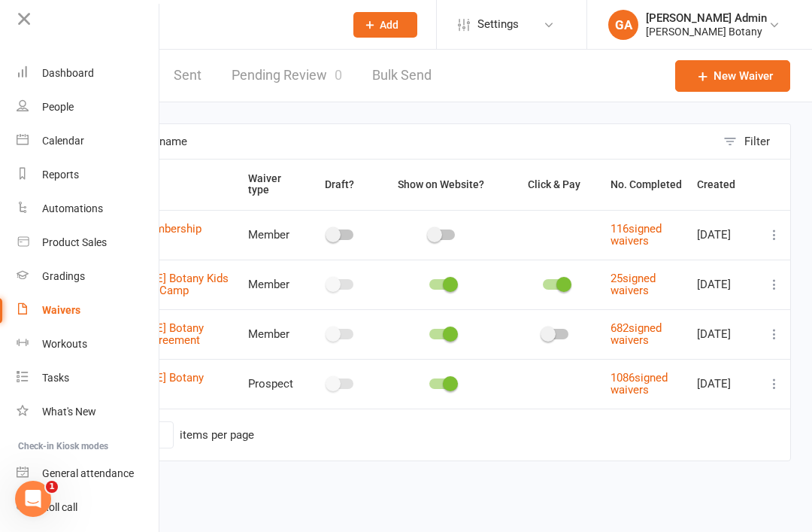  I want to click on a: What's New, so click(87, 411).